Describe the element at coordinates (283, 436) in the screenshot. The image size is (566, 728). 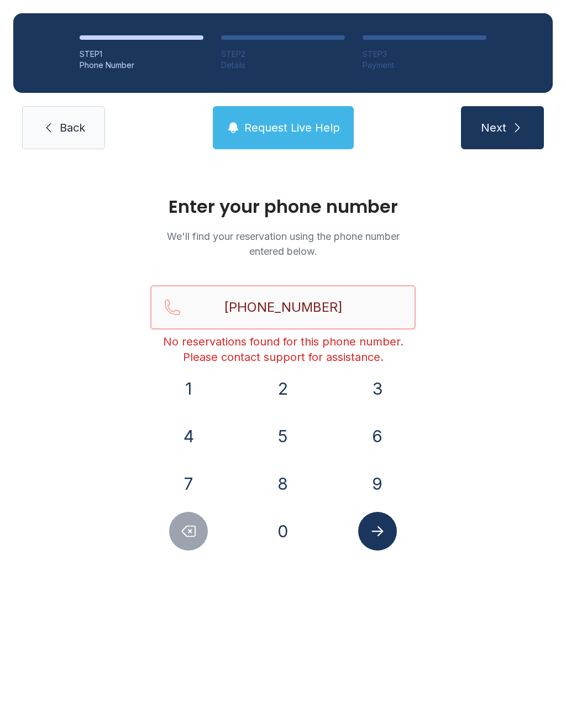
I see `button: 5` at that location.